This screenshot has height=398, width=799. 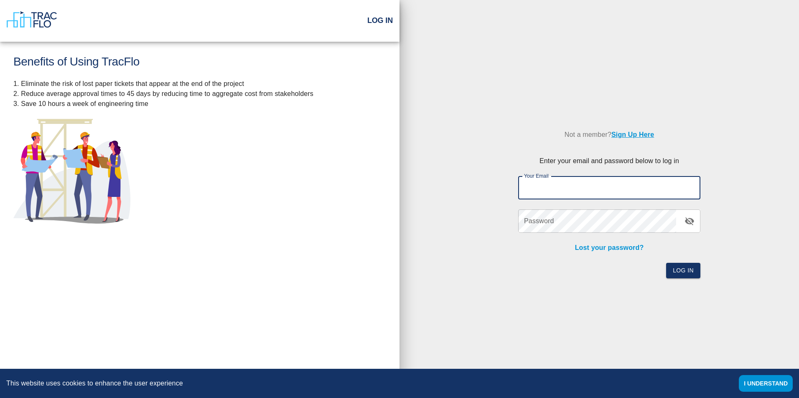 I want to click on label: Your Email, so click(x=536, y=176).